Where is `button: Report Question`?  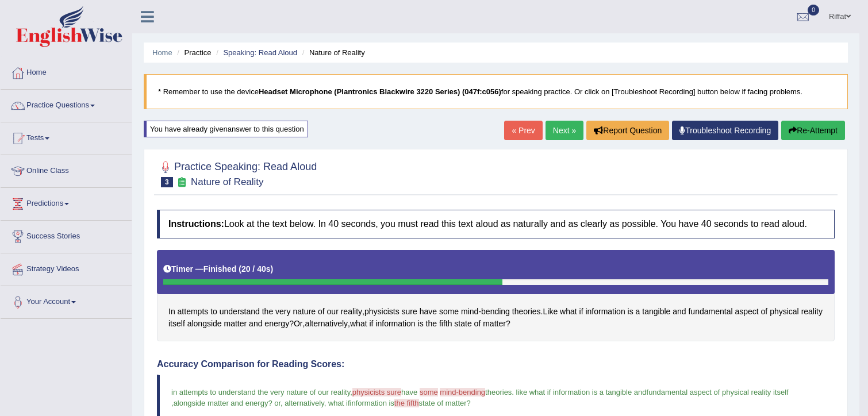 button: Report Question is located at coordinates (628, 131).